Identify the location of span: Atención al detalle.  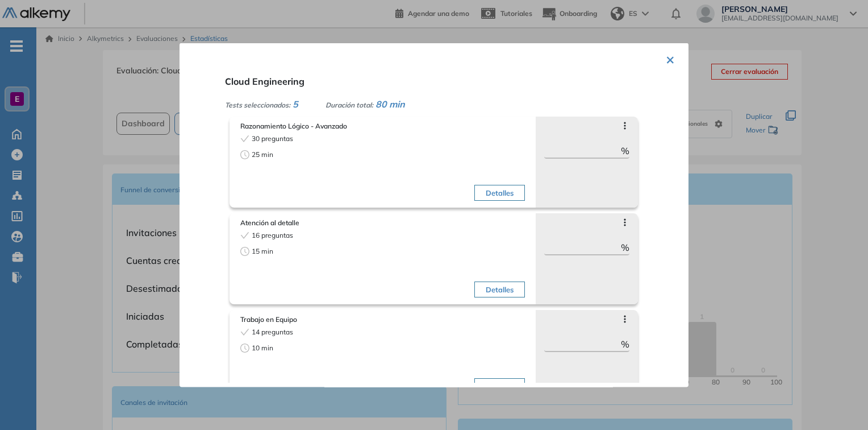
(382, 223).